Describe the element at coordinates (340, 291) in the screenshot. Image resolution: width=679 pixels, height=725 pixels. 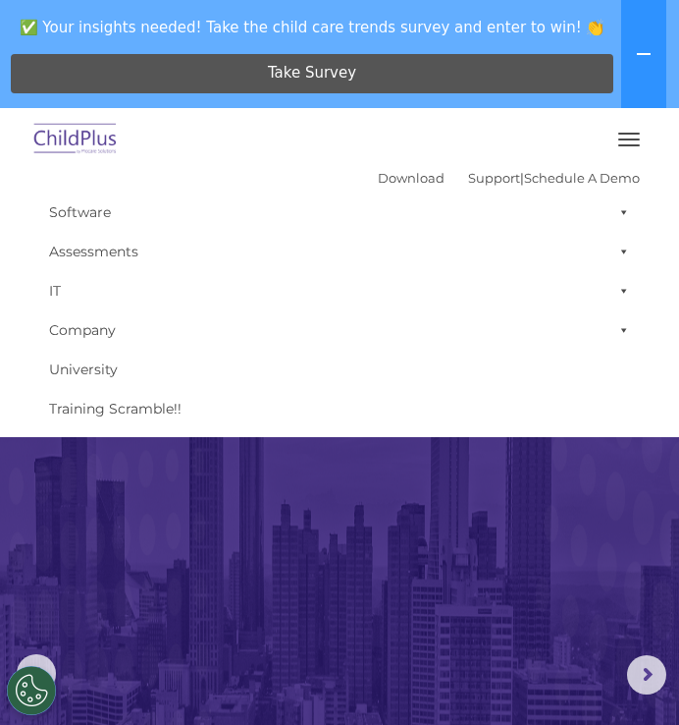
I see `a: IT` at that location.